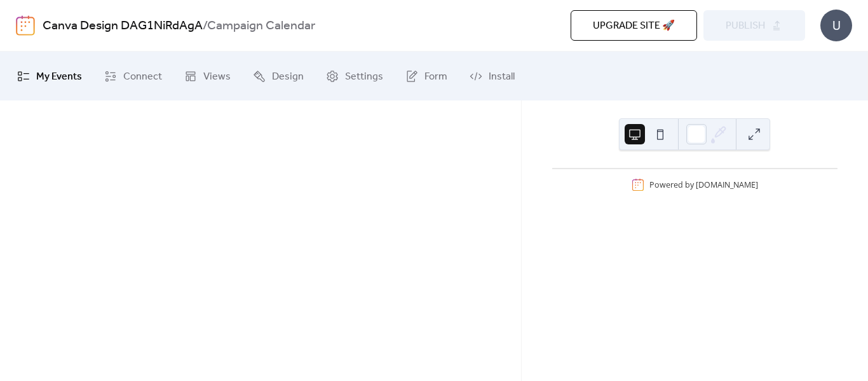 This screenshot has height=381, width=868. What do you see at coordinates (436, 76) in the screenshot?
I see `span: Form` at bounding box center [436, 76].